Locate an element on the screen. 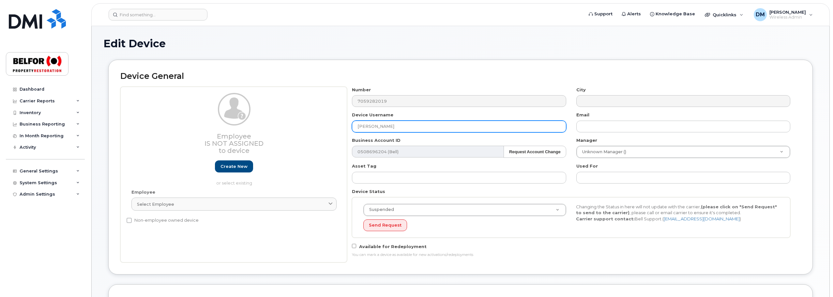 This screenshot has height=297, width=833. strong: Request Account Change is located at coordinates (535, 152).